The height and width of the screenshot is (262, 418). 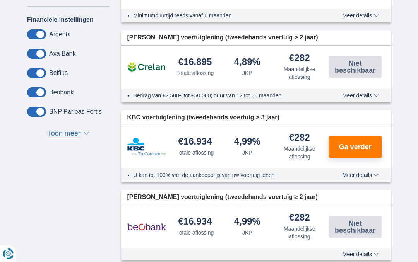 I want to click on label: Argenta, so click(x=60, y=35).